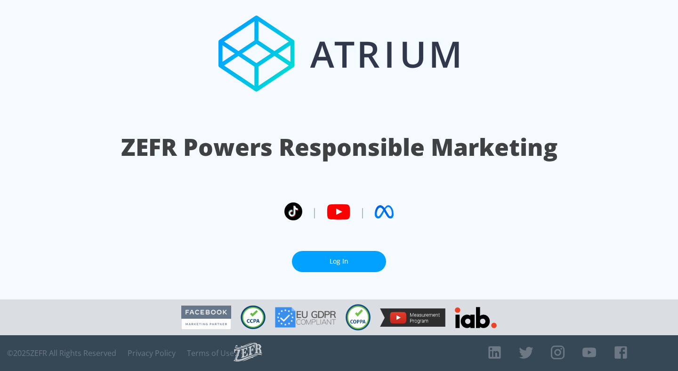  I want to click on h1: ZEFR Powers Responsible Marketing, so click(339, 147).